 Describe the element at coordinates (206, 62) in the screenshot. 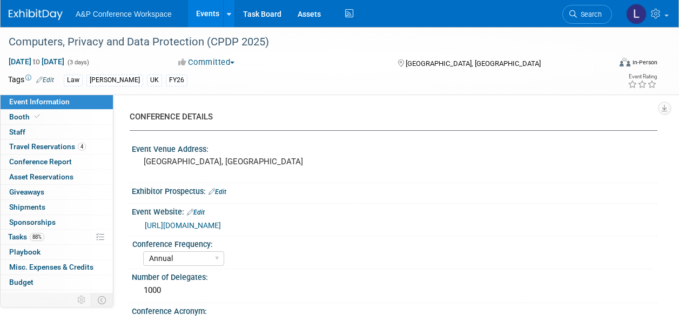

I see `button: Committed` at that location.